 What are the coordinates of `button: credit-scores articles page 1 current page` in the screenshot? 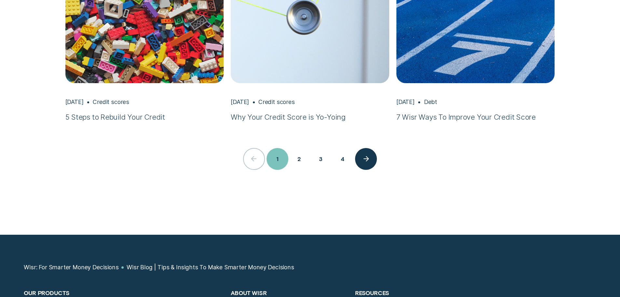 It's located at (277, 159).